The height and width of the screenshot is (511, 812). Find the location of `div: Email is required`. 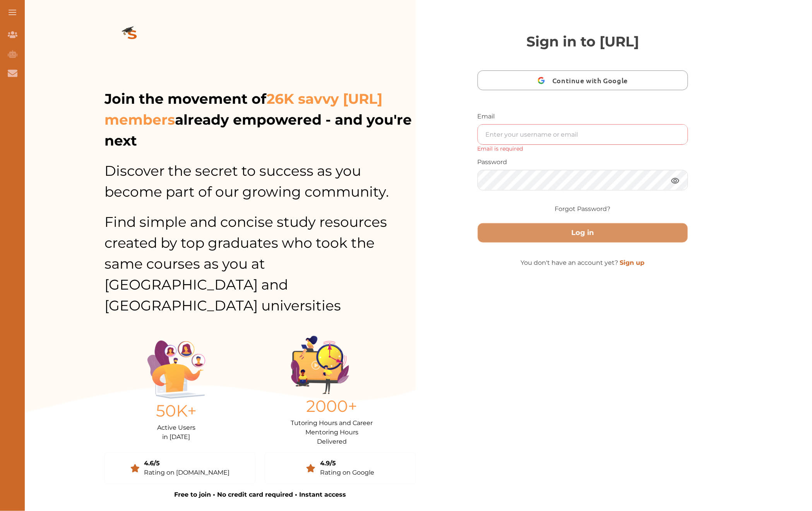

div: Email is required is located at coordinates (583, 149).